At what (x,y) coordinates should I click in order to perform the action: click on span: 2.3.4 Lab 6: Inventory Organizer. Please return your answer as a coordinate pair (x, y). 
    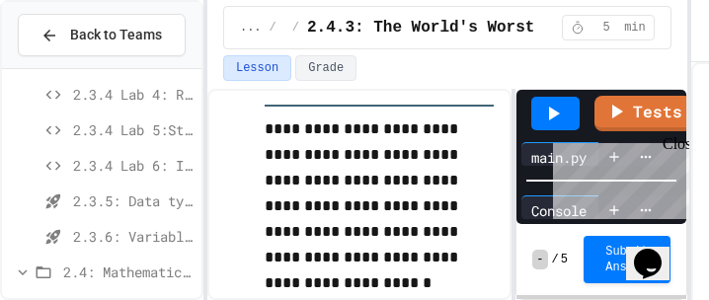
    Looking at the image, I should click on (133, 165).